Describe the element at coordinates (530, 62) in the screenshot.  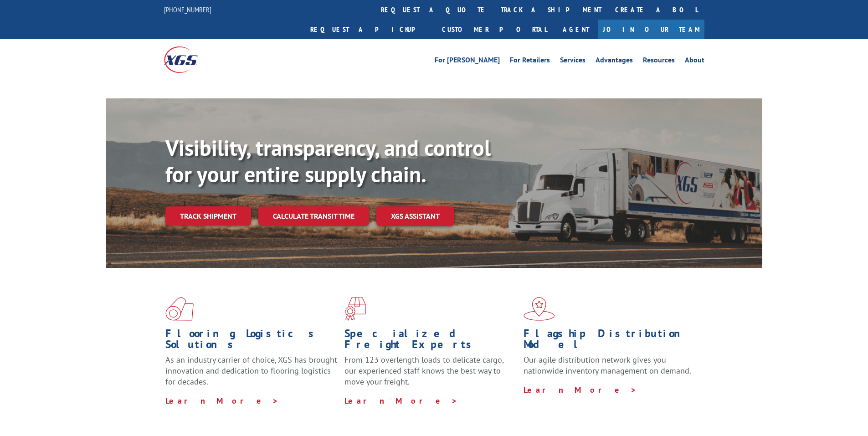
I see `a: For Retailers` at that location.